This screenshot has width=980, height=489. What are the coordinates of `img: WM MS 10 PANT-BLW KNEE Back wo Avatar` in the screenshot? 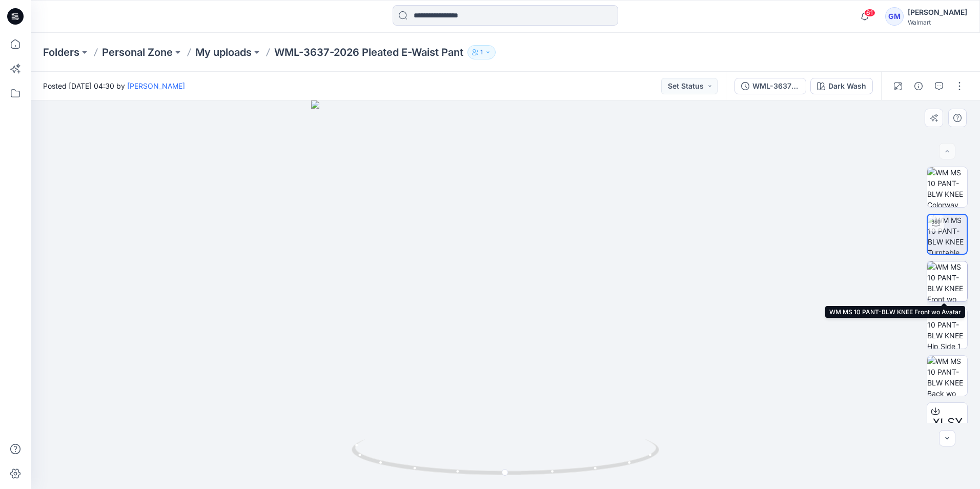 It's located at (947, 375).